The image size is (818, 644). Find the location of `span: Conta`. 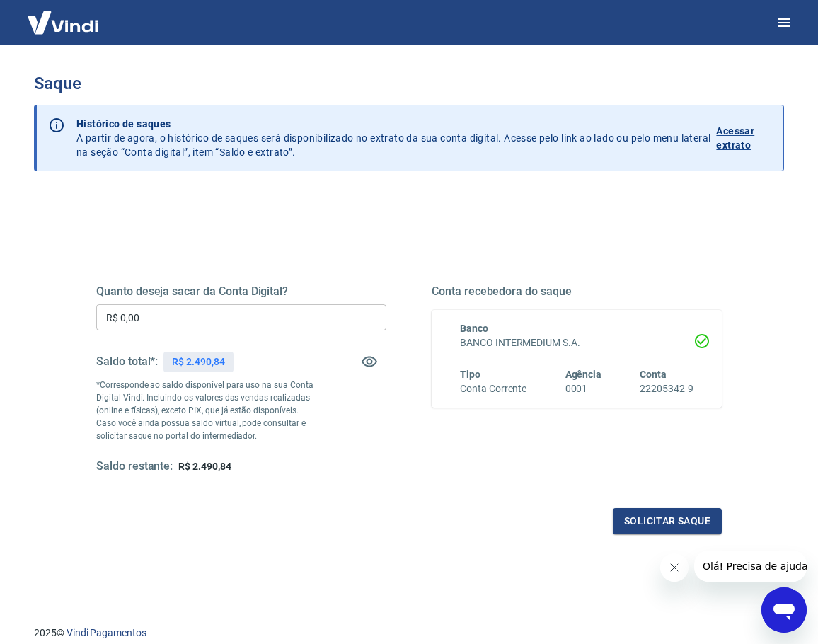

span: Conta is located at coordinates (653, 374).